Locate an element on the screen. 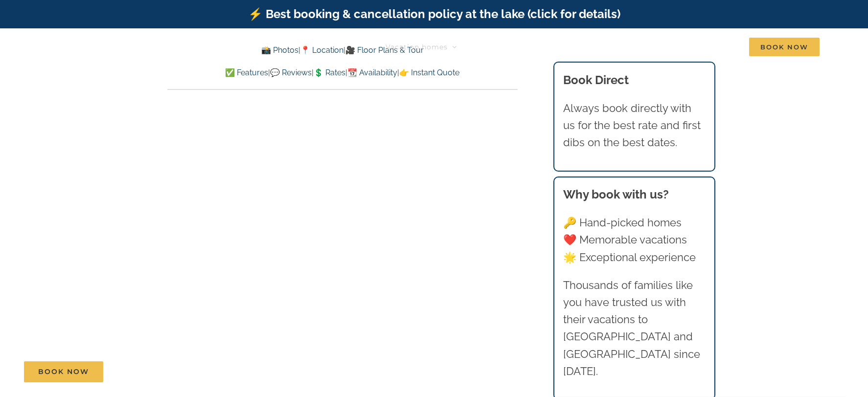 Image resolution: width=868 pixels, height=397 pixels. p: 🔑 Hand-picked homes ❤️ Memorable vacations 🌟 Exceptional experience is located at coordinates (634, 240).